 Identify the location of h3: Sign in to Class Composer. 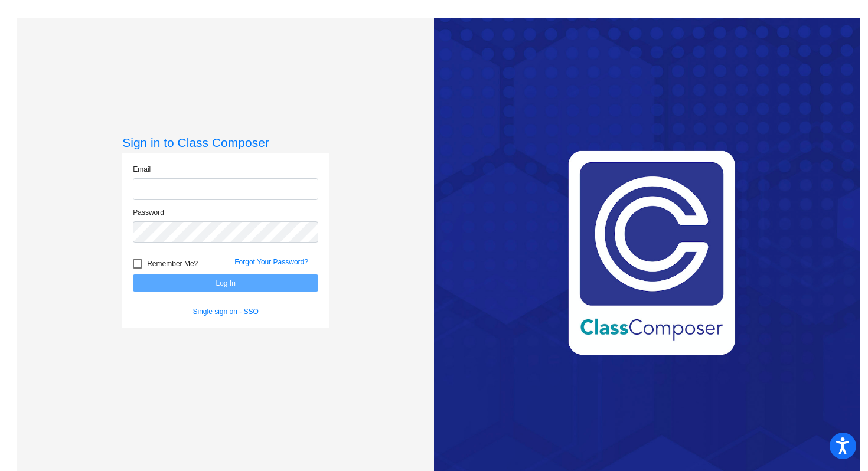
(225, 142).